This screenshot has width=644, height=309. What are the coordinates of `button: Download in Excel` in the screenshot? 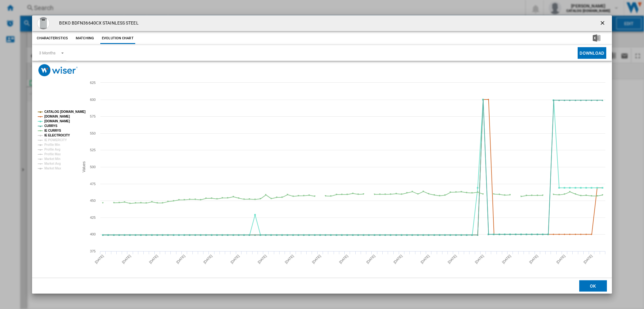 It's located at (597, 38).